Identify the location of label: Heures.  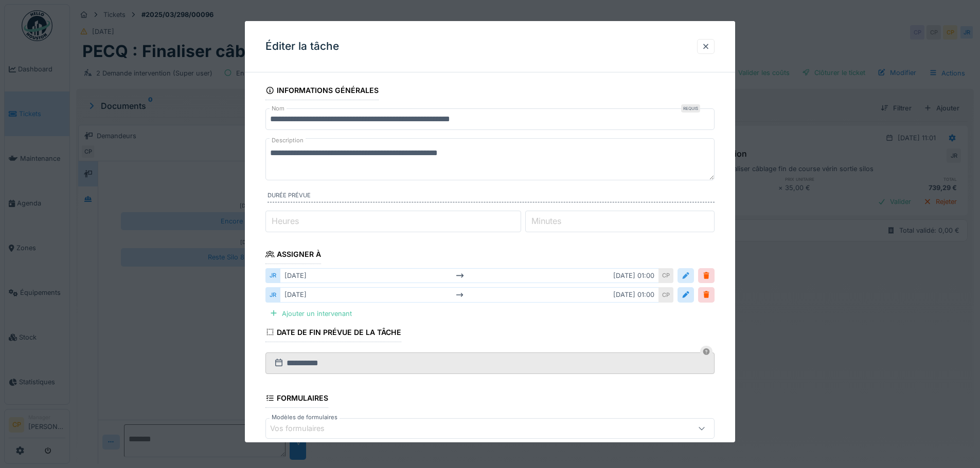
(285, 221).